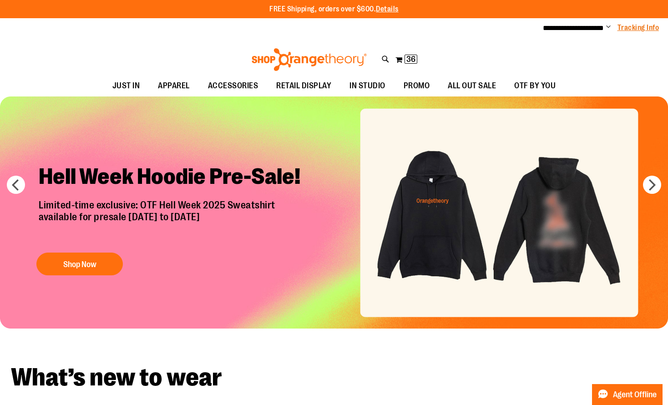 The height and width of the screenshot is (405, 668). Describe the element at coordinates (16, 185) in the screenshot. I see `button: prev` at that location.